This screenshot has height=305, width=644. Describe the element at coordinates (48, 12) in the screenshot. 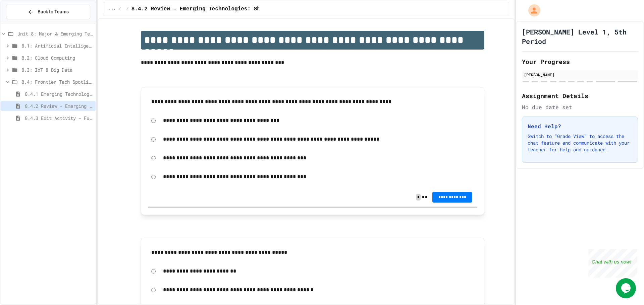

I see `button: Back to Teams` at that location.